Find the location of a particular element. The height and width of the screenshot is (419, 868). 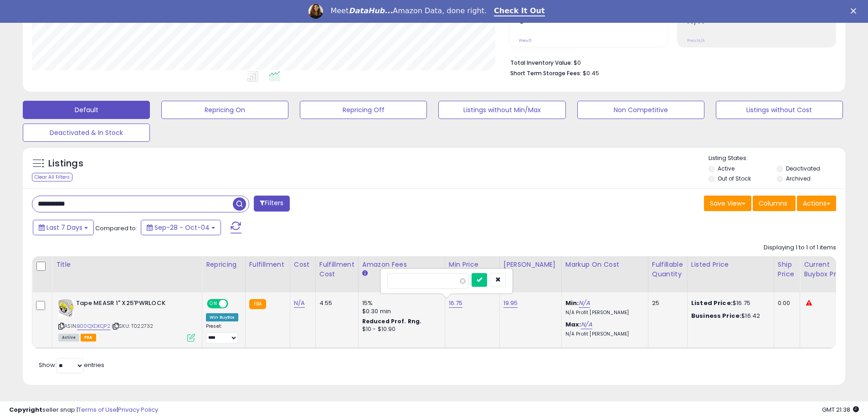

label: Out of Stock is located at coordinates (734, 178).